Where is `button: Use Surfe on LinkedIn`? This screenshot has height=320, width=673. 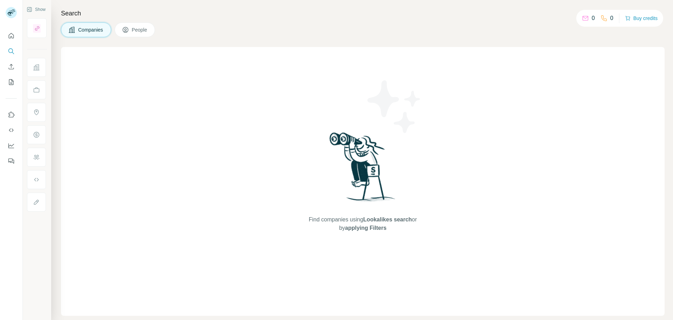
button: Use Surfe on LinkedIn is located at coordinates (11, 115).